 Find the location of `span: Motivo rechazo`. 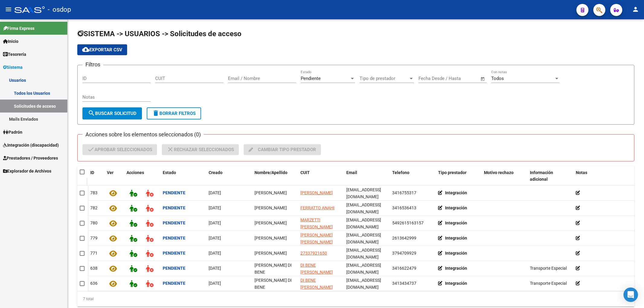

span: Motivo rechazo is located at coordinates (499, 172).